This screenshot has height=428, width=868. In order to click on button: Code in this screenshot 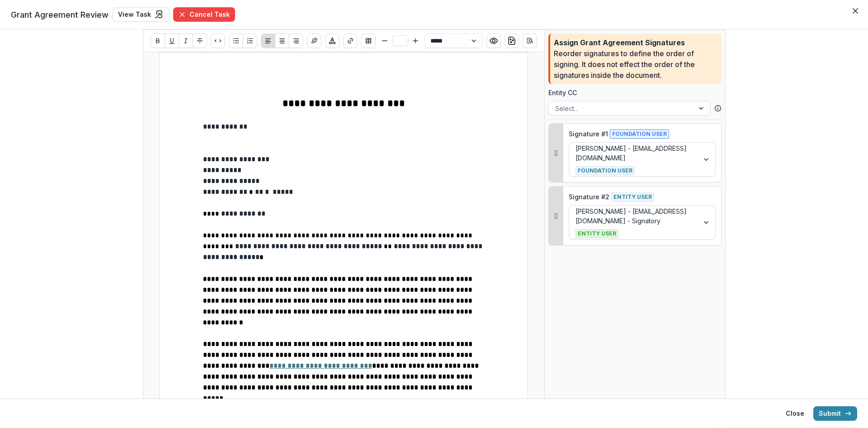, I will do `click(218, 41)`.